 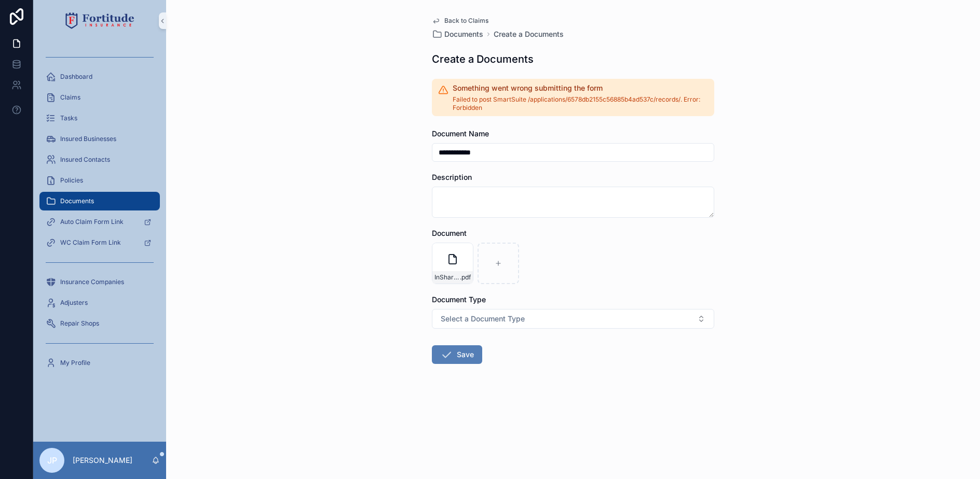 I want to click on span: Select a Document Type, so click(x=483, y=319).